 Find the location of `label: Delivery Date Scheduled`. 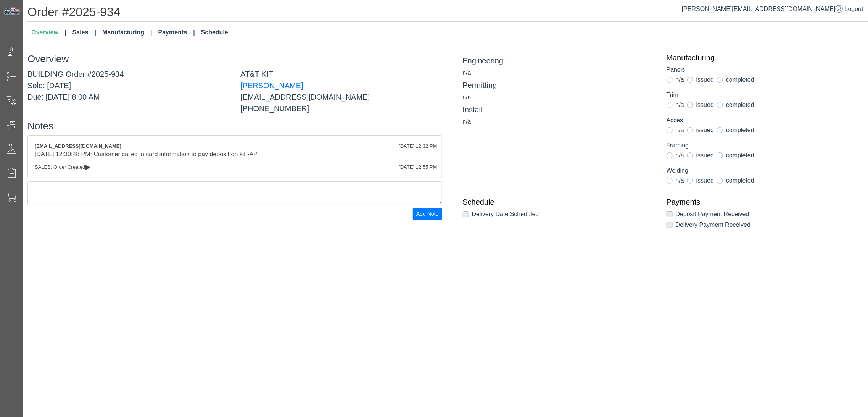

label: Delivery Date Scheduled is located at coordinates (506, 214).